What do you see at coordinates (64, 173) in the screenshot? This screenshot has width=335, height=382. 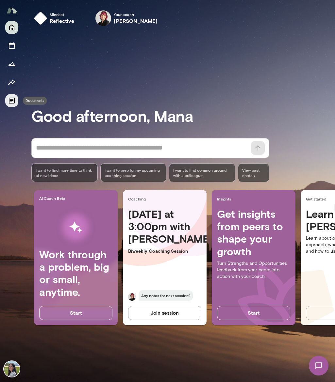 I see `span: I want to find more time to think of new ideas` at bounding box center [64, 173].